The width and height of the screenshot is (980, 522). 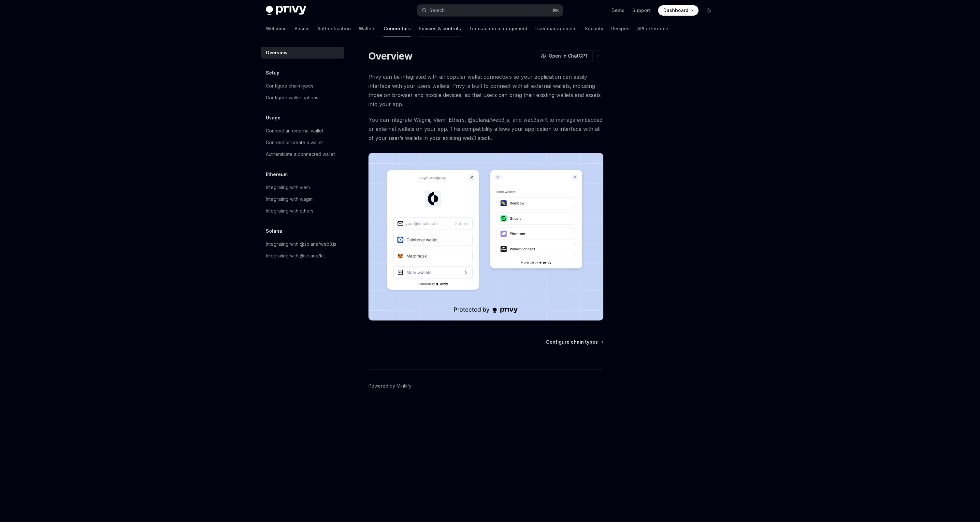 I want to click on a: Security, so click(x=594, y=28).